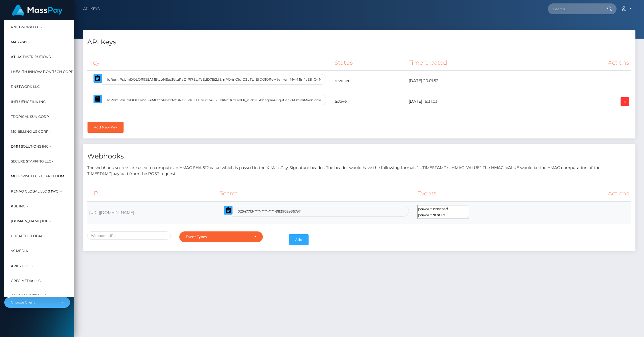 This screenshot has width=644, height=337. What do you see at coordinates (27, 27) in the screenshot?
I see `span: RNetwork LLC -` at bounding box center [27, 27].